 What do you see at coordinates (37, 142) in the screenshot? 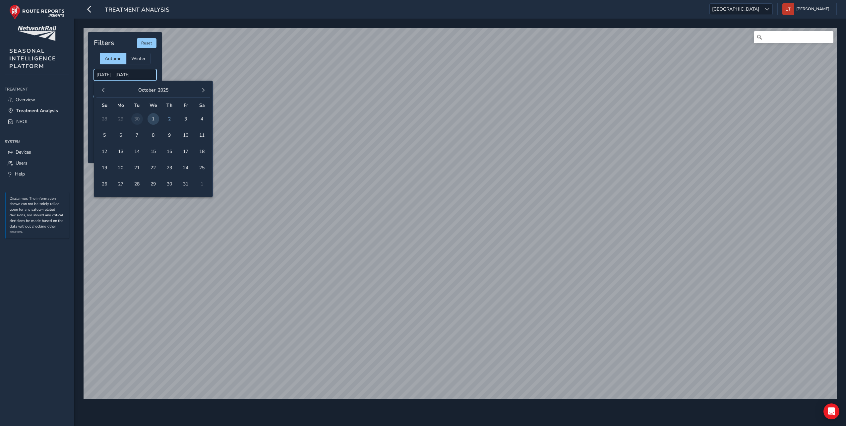
I see `div: System` at bounding box center [37, 142].